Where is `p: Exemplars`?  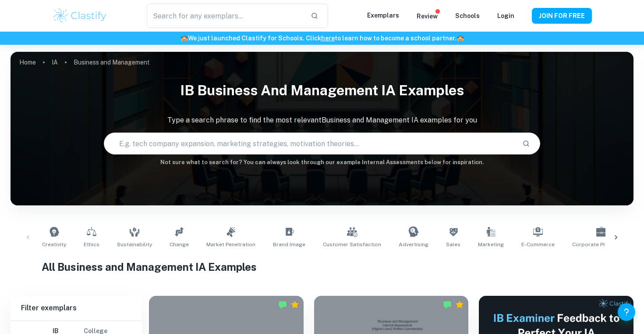
p: Exemplars is located at coordinates (383, 15).